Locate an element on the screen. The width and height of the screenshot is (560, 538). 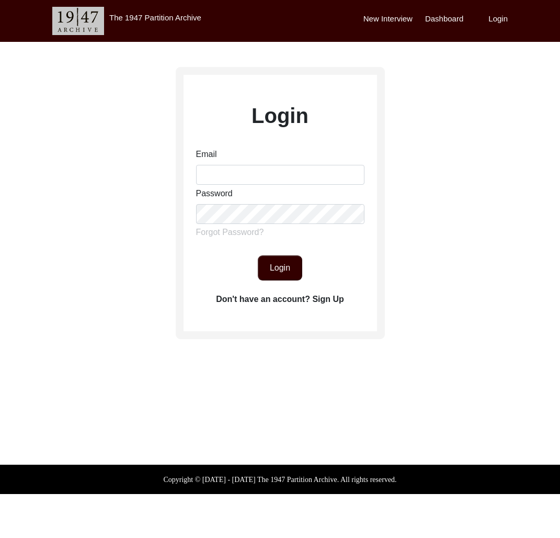
label: Forgot Password? is located at coordinates (230, 232).